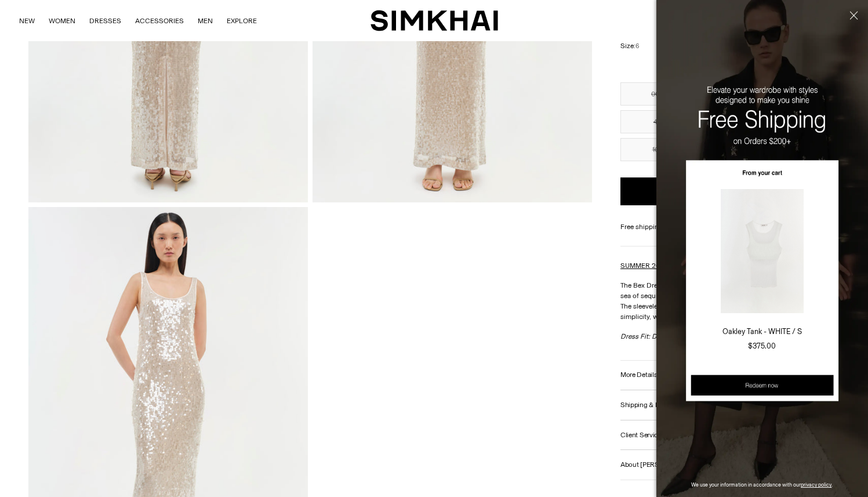  What do you see at coordinates (650, 405) in the screenshot?
I see `h3: Shipping & Returns` at bounding box center [650, 405].